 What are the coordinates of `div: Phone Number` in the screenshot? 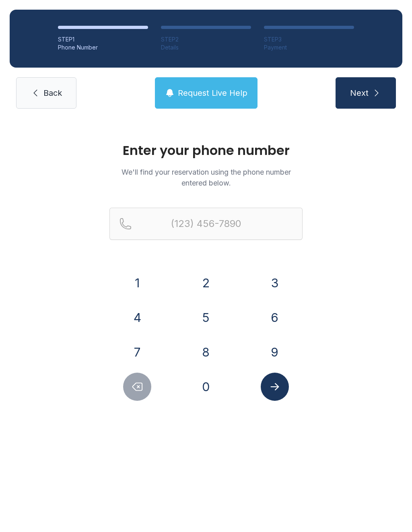 It's located at (103, 48).